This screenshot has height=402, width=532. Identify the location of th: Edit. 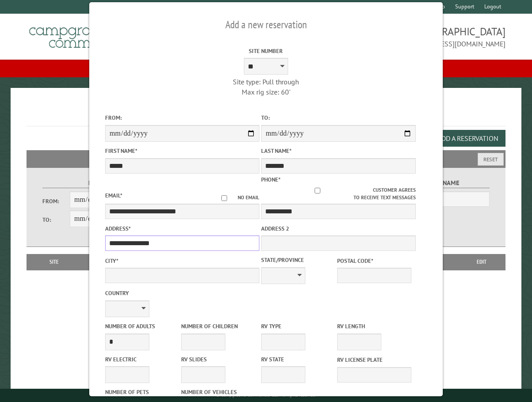
(482, 262).